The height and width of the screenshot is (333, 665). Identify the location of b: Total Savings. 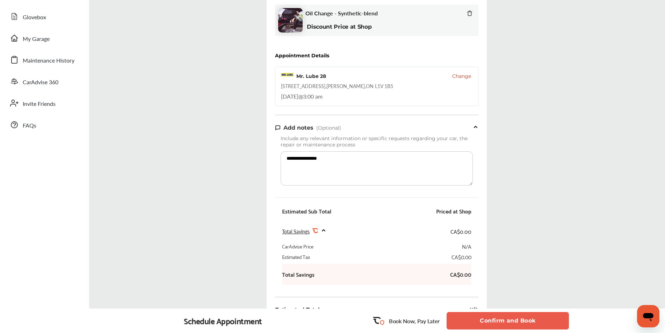
(298, 274).